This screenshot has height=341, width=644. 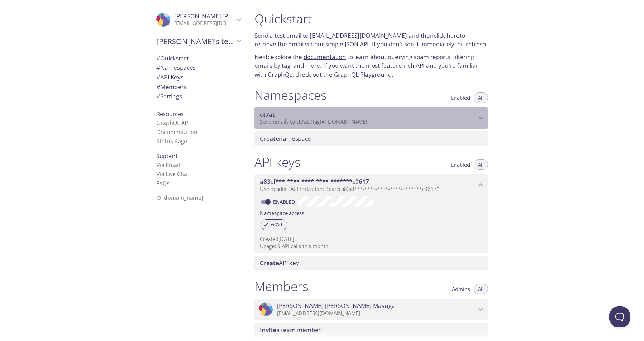 What do you see at coordinates (371, 66) in the screenshot?
I see `p: Next: explore the to learn about querying spam reports, filtering emails by tag, and more. If you...` at bounding box center [371, 66].